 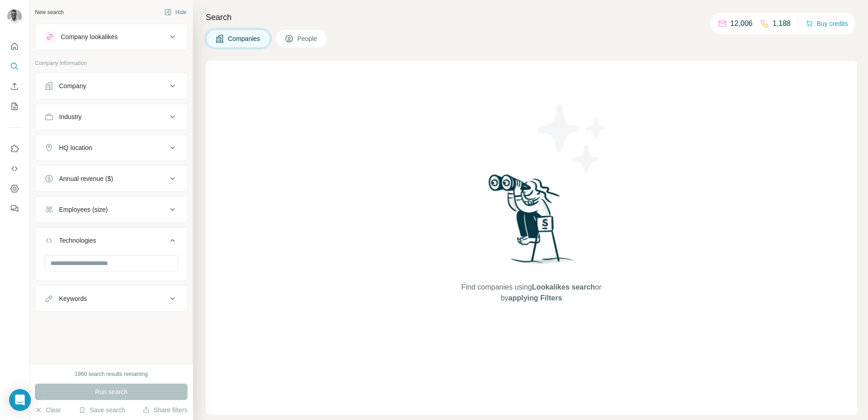 I want to click on button: Search, so click(x=14, y=67).